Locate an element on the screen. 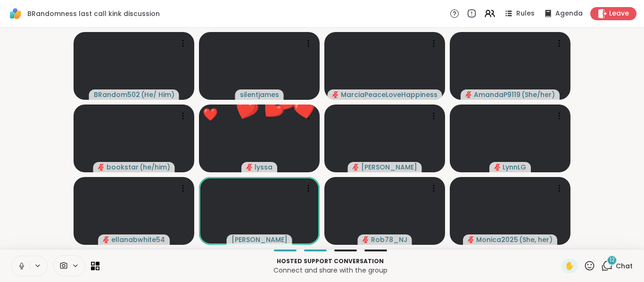  span: ( he/him ) is located at coordinates (155, 167).